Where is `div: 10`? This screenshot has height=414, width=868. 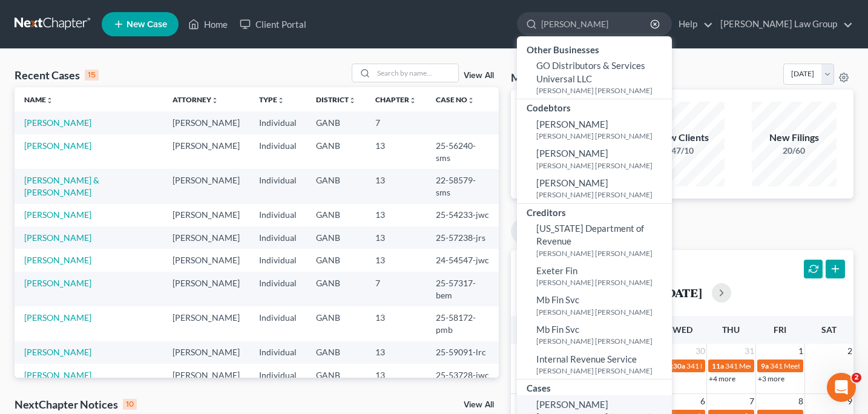 div: 10 is located at coordinates (130, 404).